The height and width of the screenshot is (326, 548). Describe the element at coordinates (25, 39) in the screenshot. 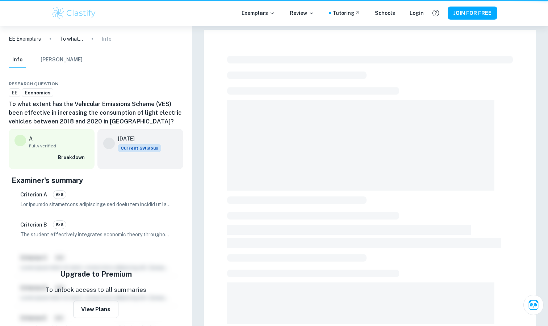

I see `a: EE Exemplars` at that location.